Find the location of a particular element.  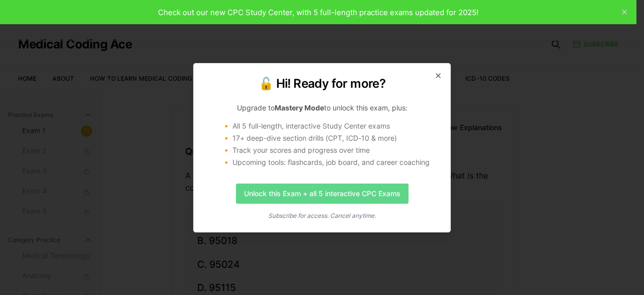

a: Unlock this Exam + all 5 interactive CPC Exams is located at coordinates (322, 194).